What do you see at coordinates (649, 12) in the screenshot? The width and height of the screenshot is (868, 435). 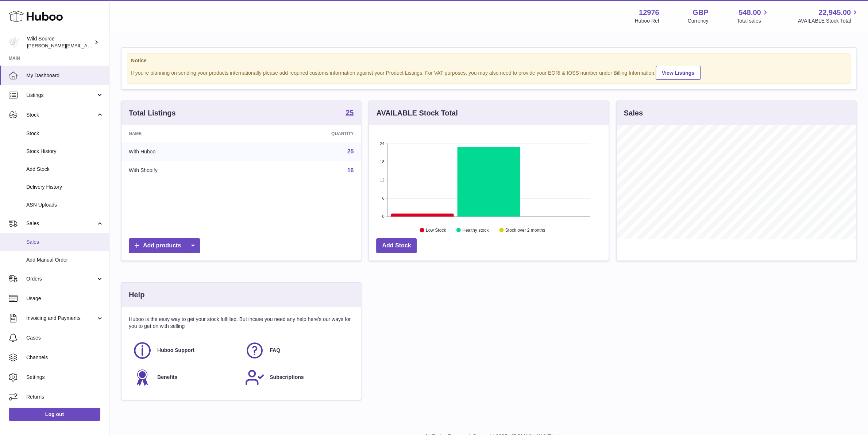 I see `strong: 12976` at bounding box center [649, 12].